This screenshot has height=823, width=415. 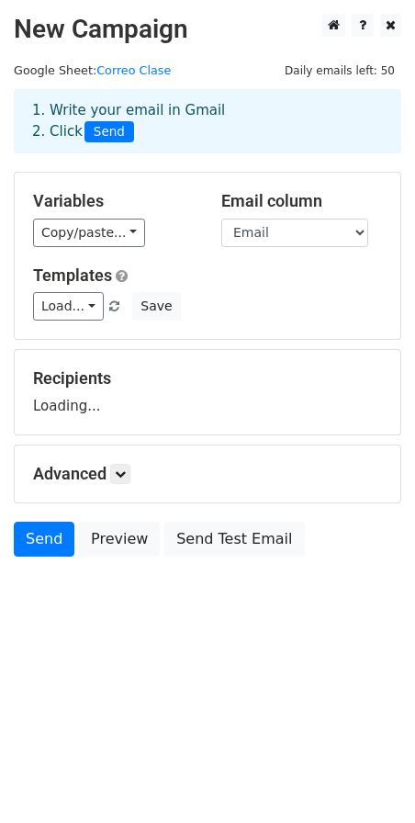 I want to click on h5: Variables, so click(x=113, y=201).